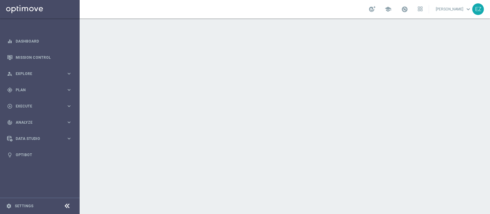  I want to click on div: equalizer Dashboard, so click(40, 41).